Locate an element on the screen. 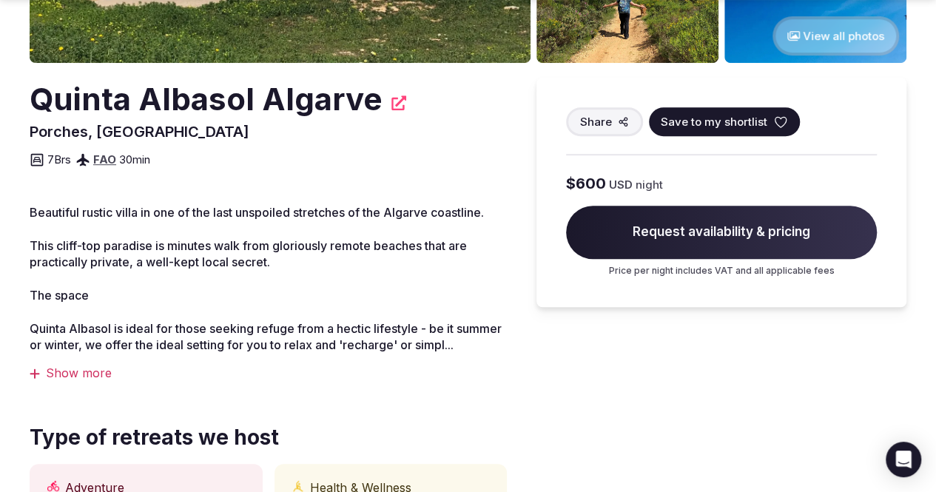 The height and width of the screenshot is (492, 936). span: Type of retreats we host is located at coordinates (154, 437).